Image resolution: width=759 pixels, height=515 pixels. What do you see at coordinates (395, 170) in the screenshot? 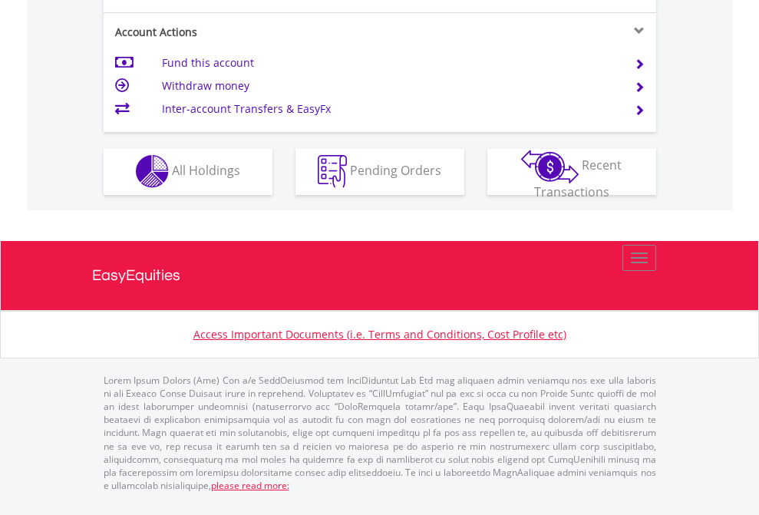
I see `span: Pending Orders` at bounding box center [395, 170].